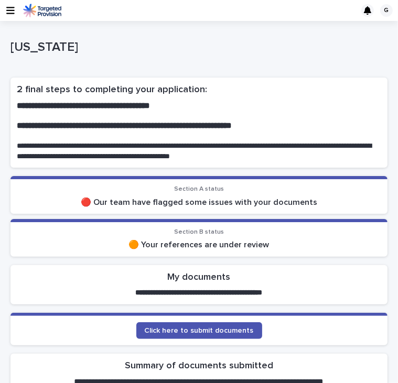  I want to click on div: G, so click(386, 10).